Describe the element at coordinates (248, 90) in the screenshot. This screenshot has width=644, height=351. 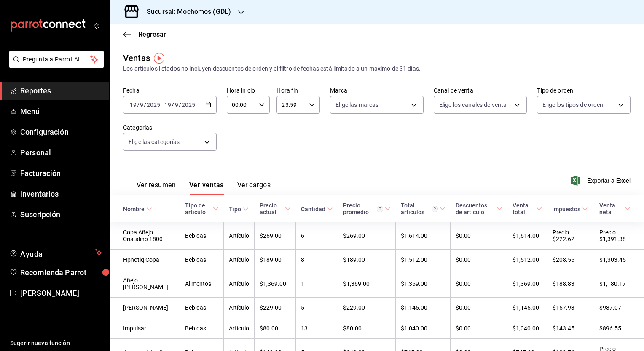
I see `label: Hora inicio` at that location.